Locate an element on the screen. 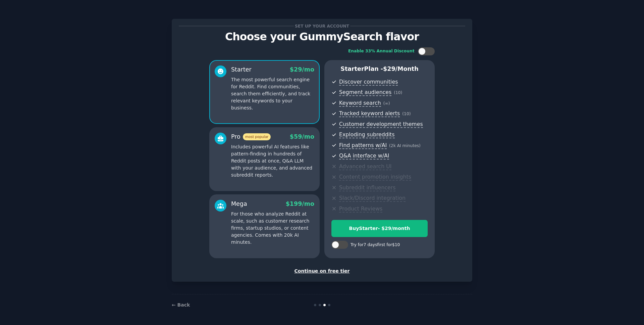 The height and width of the screenshot is (325, 644). span: $ 29 /mo is located at coordinates (302, 70).